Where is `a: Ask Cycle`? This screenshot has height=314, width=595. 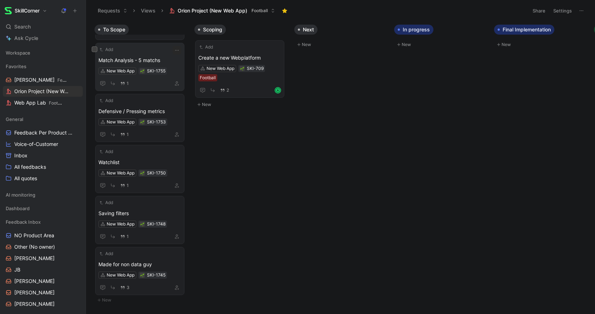
a: Ask Cycle is located at coordinates (43, 38).